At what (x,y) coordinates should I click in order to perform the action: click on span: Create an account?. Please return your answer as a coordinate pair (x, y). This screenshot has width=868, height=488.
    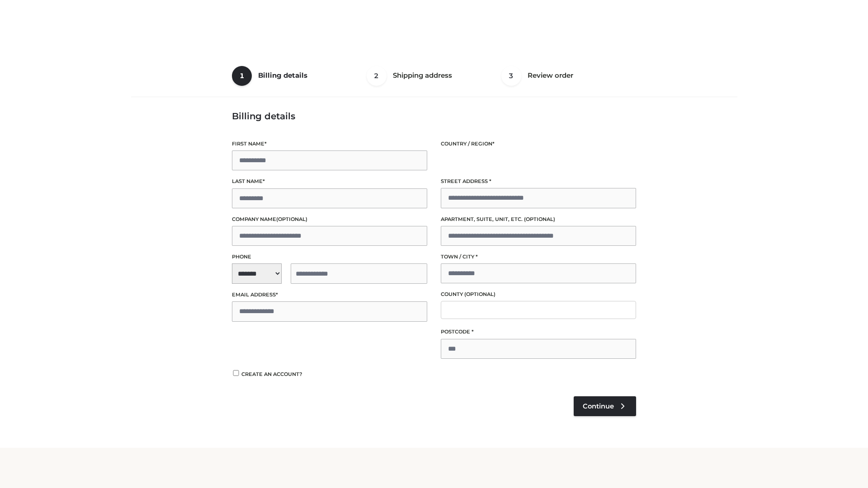
    Looking at the image, I should click on (272, 374).